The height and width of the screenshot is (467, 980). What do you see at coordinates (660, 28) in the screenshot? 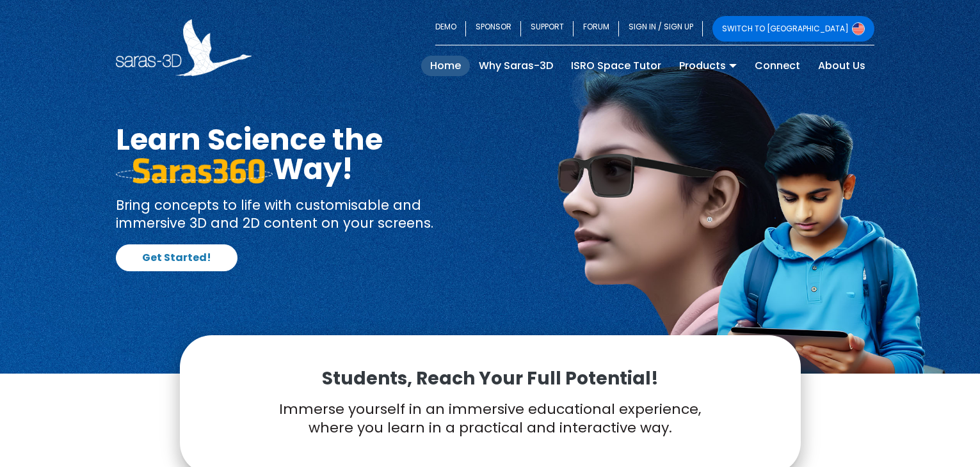
I see `a: SIGN IN / SIGN UP` at bounding box center [660, 28].